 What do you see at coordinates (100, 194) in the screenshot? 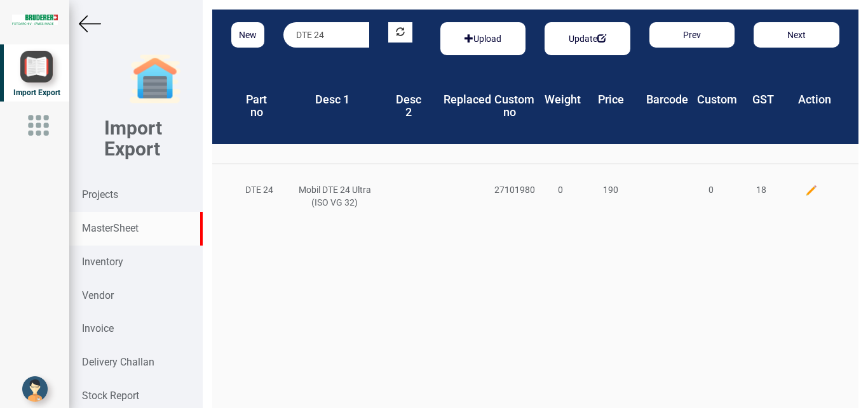
I see `strong: Projects` at bounding box center [100, 194].